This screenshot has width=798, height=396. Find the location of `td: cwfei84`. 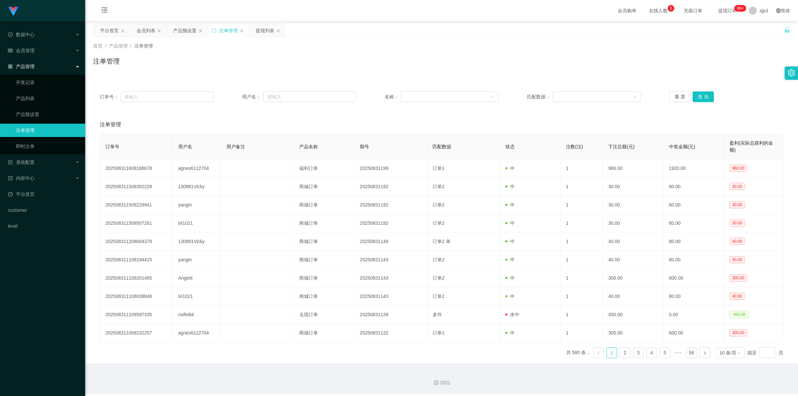

td: cwfei84 is located at coordinates (197, 315).